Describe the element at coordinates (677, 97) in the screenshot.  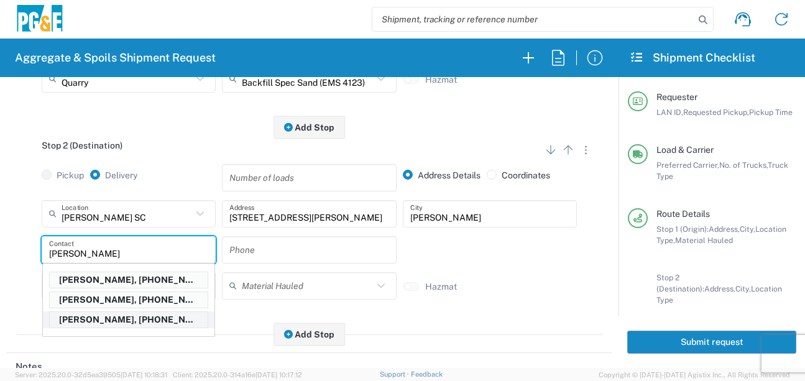
I see `span: Requester` at that location.